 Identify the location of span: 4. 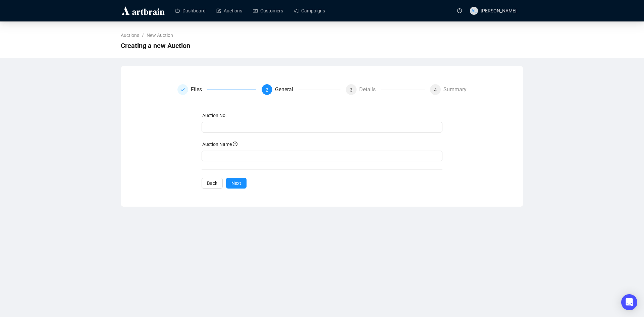
(435, 90).